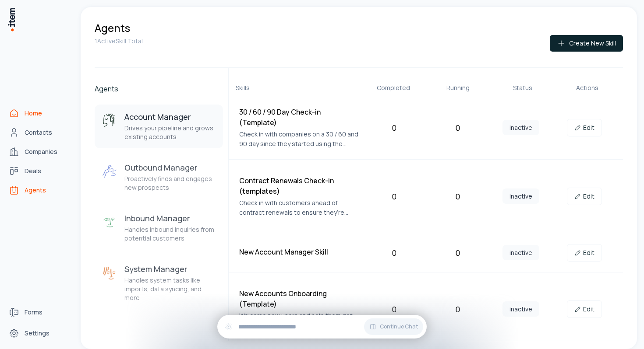 This screenshot has width=644, height=349. What do you see at coordinates (38, 152) in the screenshot?
I see `a: Companies` at bounding box center [38, 152].